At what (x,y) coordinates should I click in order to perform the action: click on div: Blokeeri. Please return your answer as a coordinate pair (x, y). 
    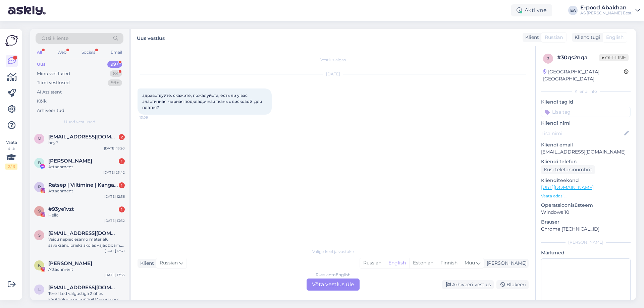
    Looking at the image, I should click on (513, 284).